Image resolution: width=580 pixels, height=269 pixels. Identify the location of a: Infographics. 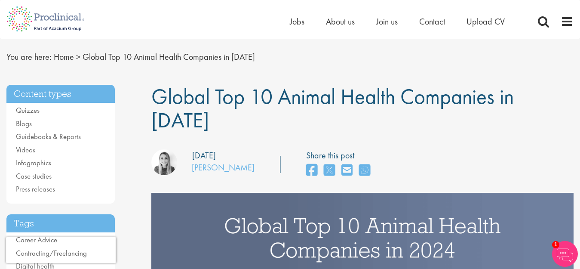
(34, 162).